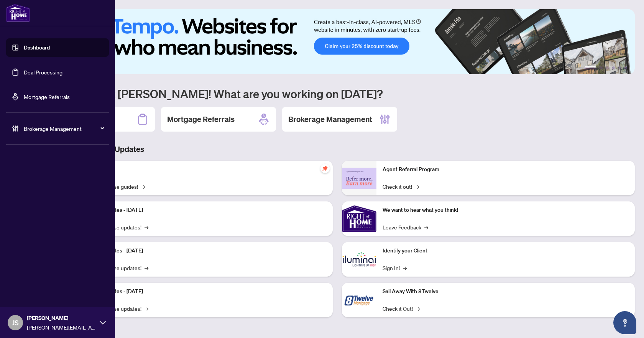 Image resolution: width=644 pixels, height=338 pixels. What do you see at coordinates (394, 268) in the screenshot?
I see `a: Sign In!→` at bounding box center [394, 268].